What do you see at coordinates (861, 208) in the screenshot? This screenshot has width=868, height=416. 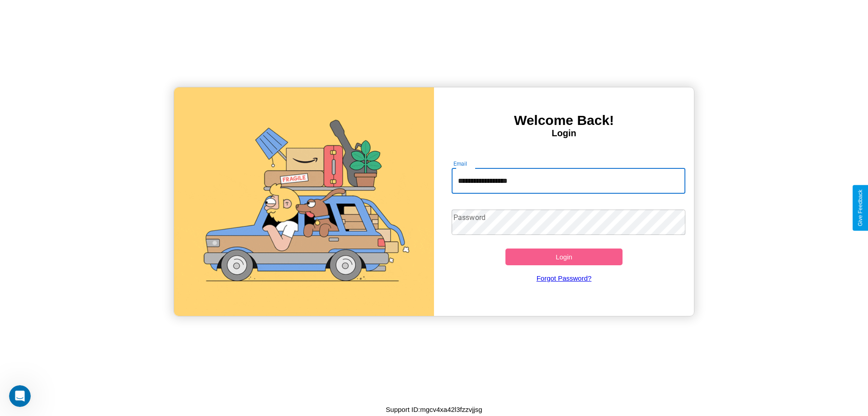 I see `div: Give Feedback` at bounding box center [861, 208].